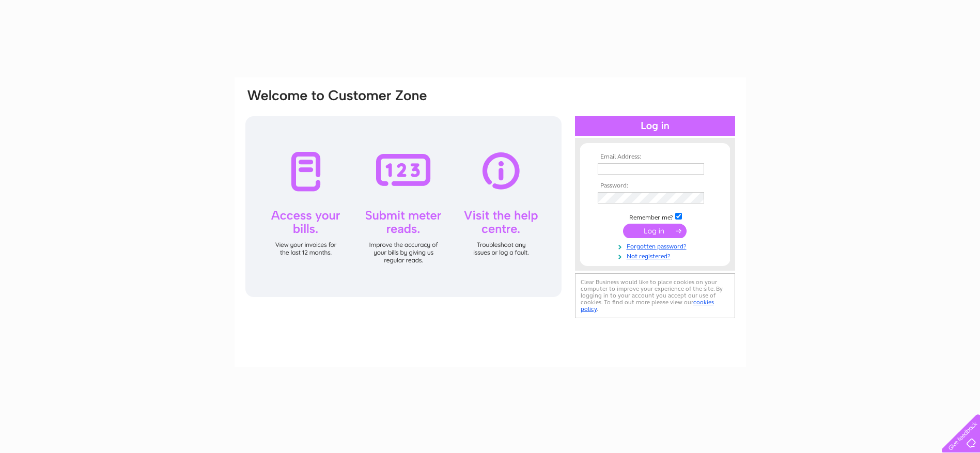  Describe the element at coordinates (655, 231) in the screenshot. I see `input: Submit` at that location.